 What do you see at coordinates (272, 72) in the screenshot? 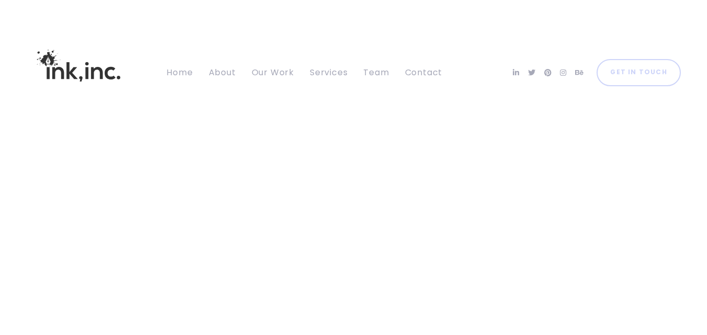
I see `span: Our Work` at bounding box center [272, 72].